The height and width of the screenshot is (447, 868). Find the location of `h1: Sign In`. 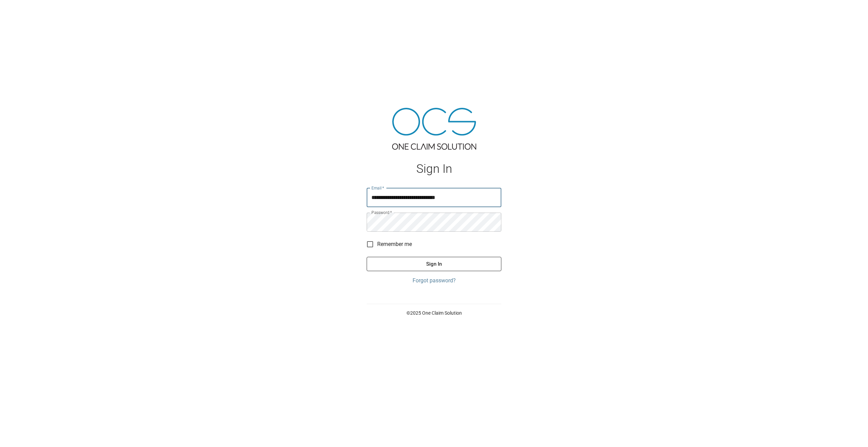

h1: Sign In is located at coordinates (434, 169).